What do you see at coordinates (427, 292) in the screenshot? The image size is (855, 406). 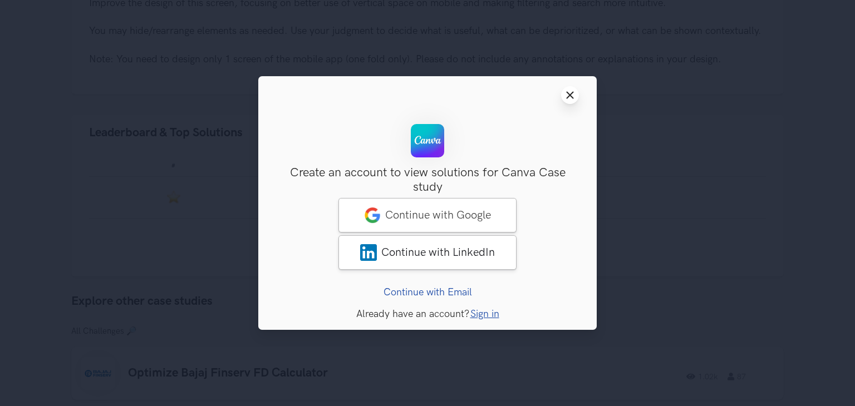 I see `a: Continue with Email` at bounding box center [427, 292].